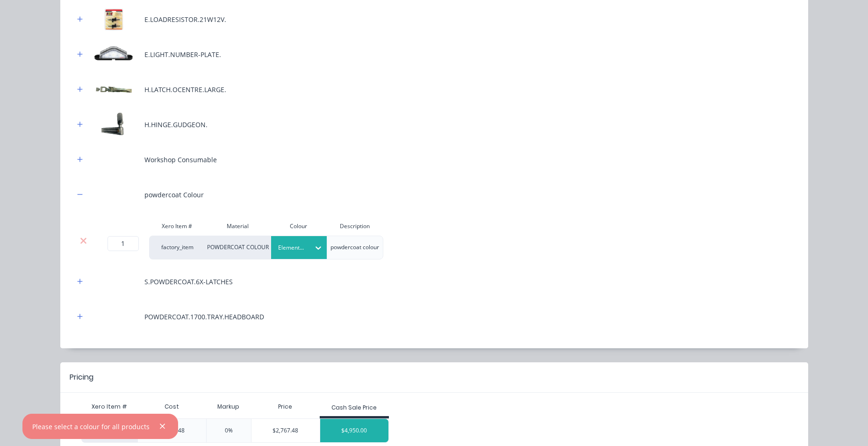 The height and width of the screenshot is (446, 868). I want to click on div: Description, so click(355, 227).